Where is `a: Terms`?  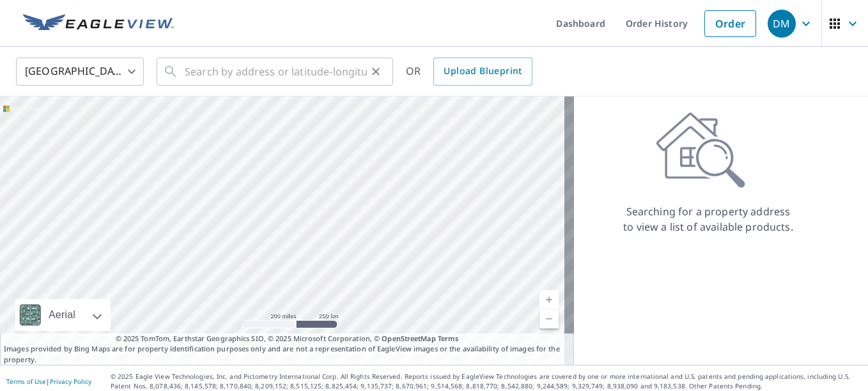
a: Terms is located at coordinates (448, 338).